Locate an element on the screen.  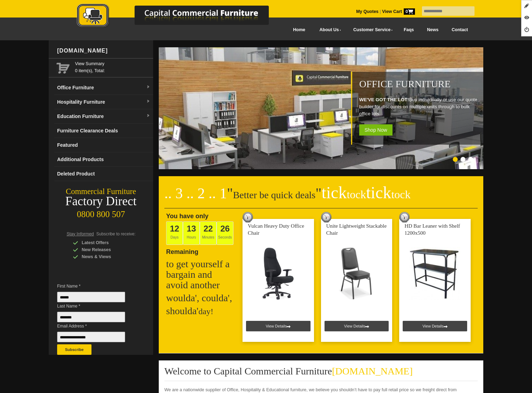
span: 13 is located at coordinates (191, 229).